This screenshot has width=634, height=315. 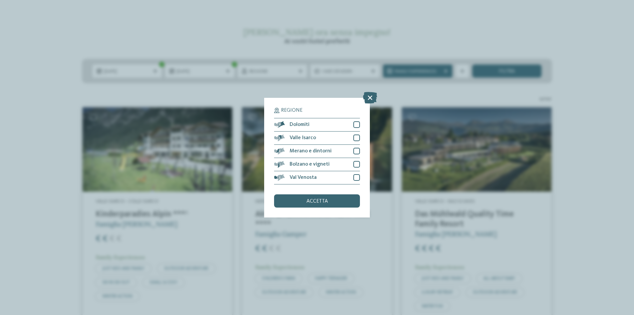 I want to click on span: Merano e dintorni, so click(x=310, y=151).